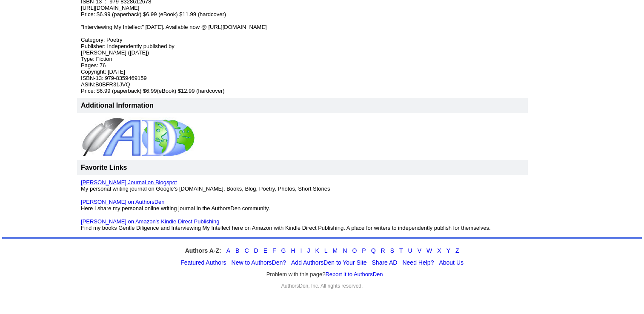 The height and width of the screenshot is (314, 644). Describe the element at coordinates (138, 137) in the screenshot. I see `img: adlogo.jpg` at that location.